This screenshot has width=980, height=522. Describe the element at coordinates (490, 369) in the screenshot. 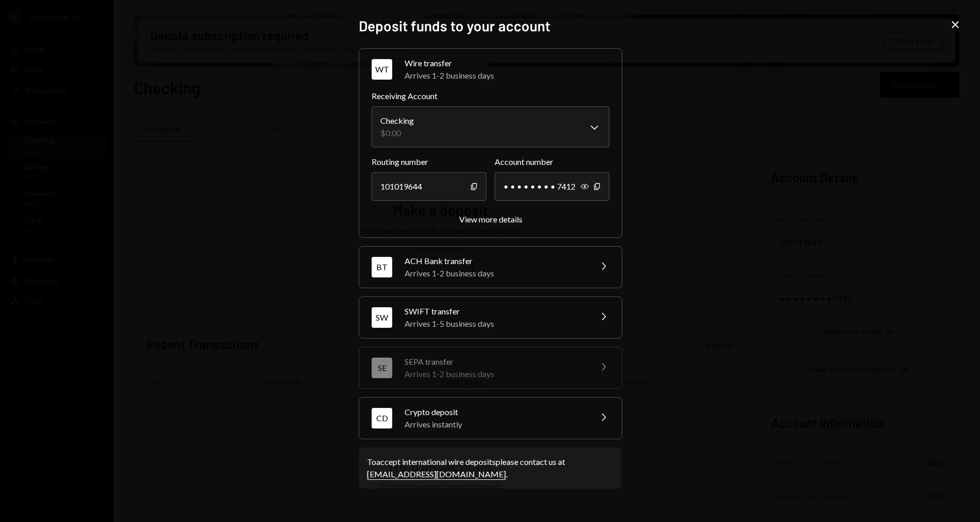

I see `button: SESEPA transferArrives 1-2 business days` at that location.